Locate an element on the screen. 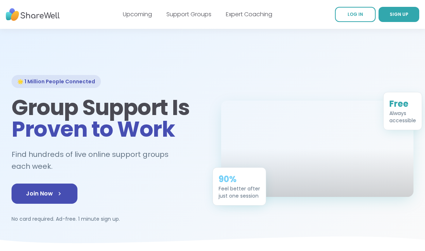 Image resolution: width=425 pixels, height=251 pixels. a: SIGN UP is located at coordinates (398, 14).